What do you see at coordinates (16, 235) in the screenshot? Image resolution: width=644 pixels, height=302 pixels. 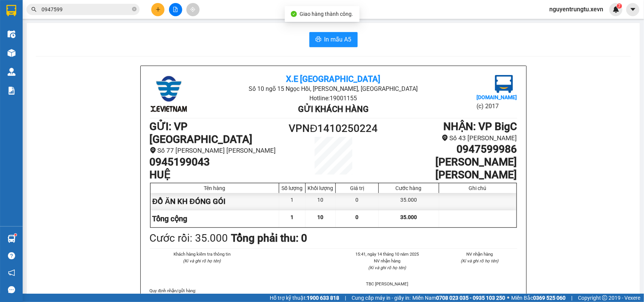 I see `sup: 1` at bounding box center [16, 235].